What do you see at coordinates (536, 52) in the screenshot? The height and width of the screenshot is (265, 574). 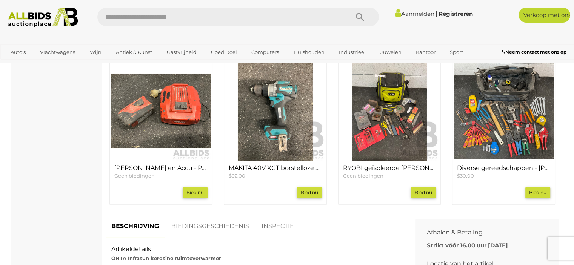 I see `font: Neem contact met ons op` at bounding box center [536, 52].